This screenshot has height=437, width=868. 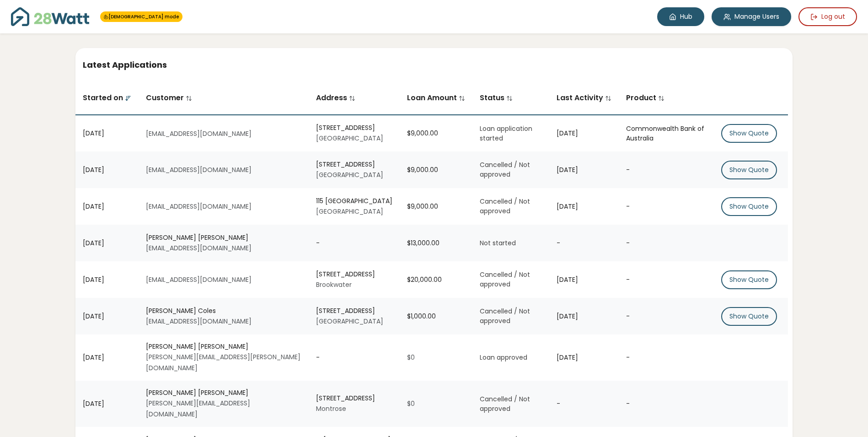 I want to click on span: Product, so click(x=646, y=97).